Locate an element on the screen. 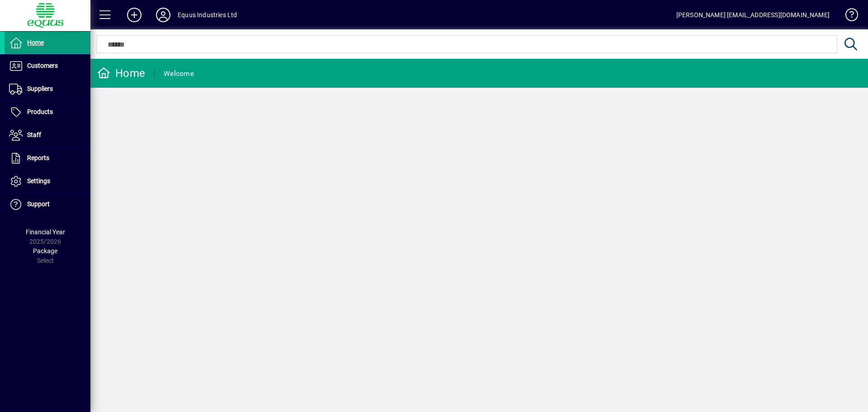 The image size is (868, 412). a: Staff is located at coordinates (47, 135).